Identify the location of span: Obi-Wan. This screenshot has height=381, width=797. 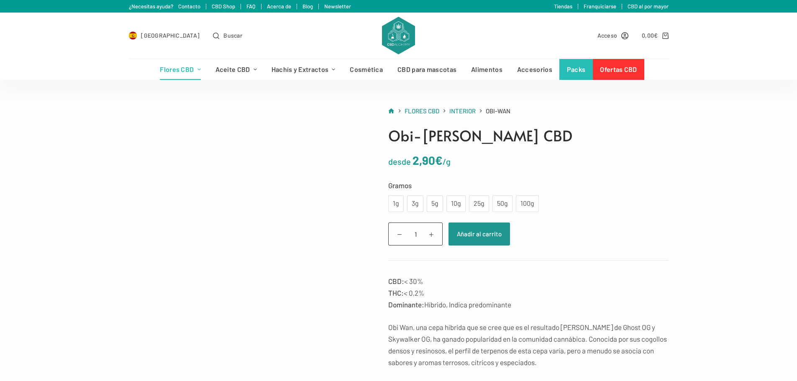
(498, 111).